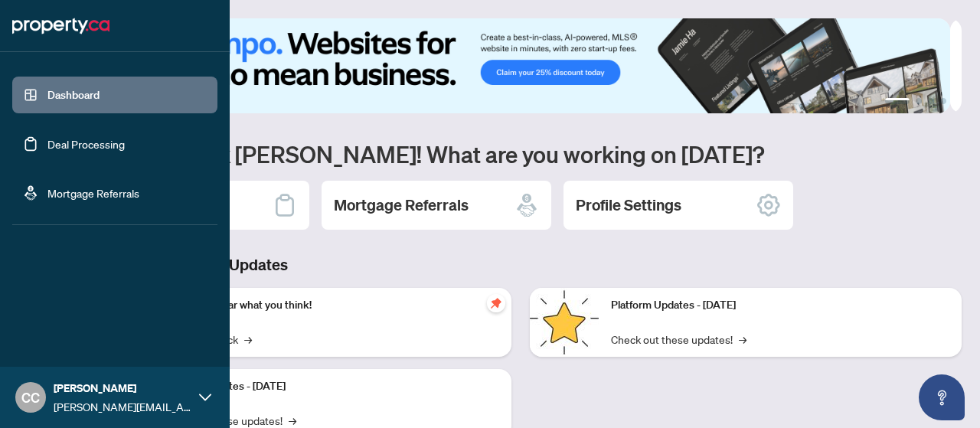 The height and width of the screenshot is (428, 980). What do you see at coordinates (31, 398) in the screenshot?
I see `span: CC` at bounding box center [31, 398].